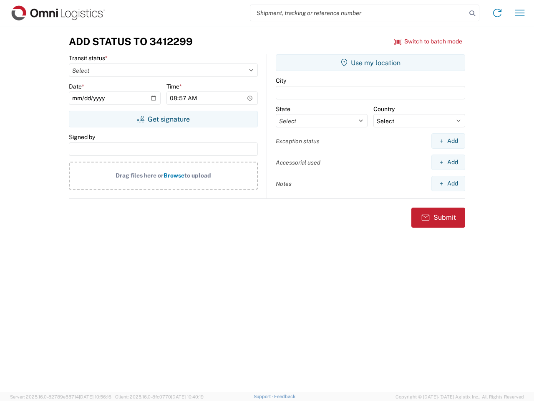 The height and width of the screenshot is (401, 534). I want to click on label: City, so click(281, 81).